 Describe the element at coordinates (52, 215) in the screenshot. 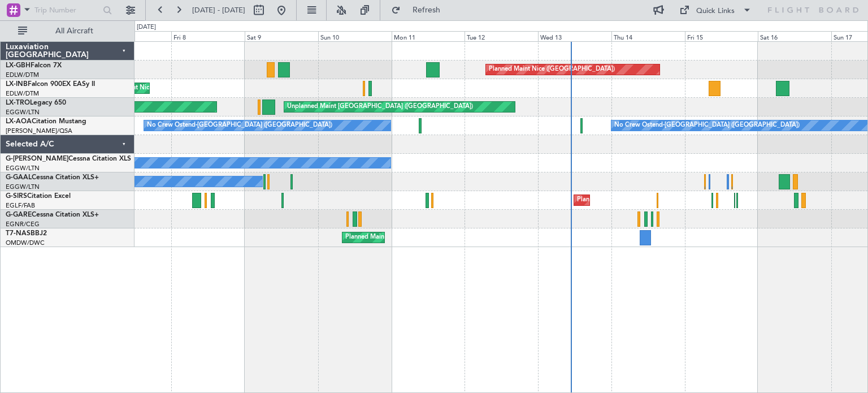

I see `a: G-GARECessna Citation XLS+` at that location.